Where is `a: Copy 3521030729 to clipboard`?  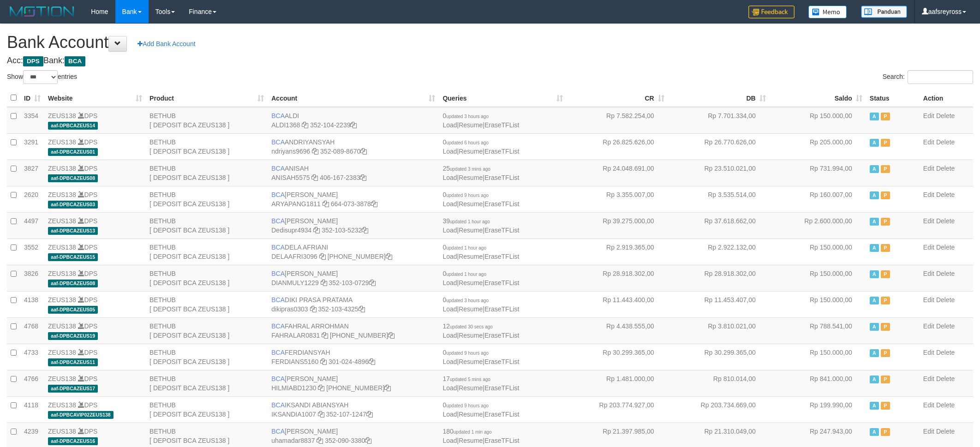
a: Copy 3521030729 to clipboard is located at coordinates (372, 283).